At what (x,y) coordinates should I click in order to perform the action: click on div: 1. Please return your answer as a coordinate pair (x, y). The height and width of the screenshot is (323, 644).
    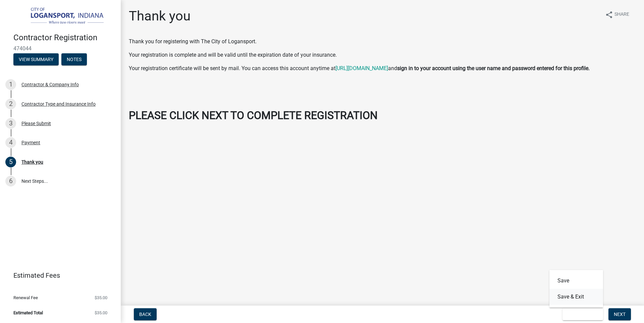
    Looking at the image, I should click on (10, 85).